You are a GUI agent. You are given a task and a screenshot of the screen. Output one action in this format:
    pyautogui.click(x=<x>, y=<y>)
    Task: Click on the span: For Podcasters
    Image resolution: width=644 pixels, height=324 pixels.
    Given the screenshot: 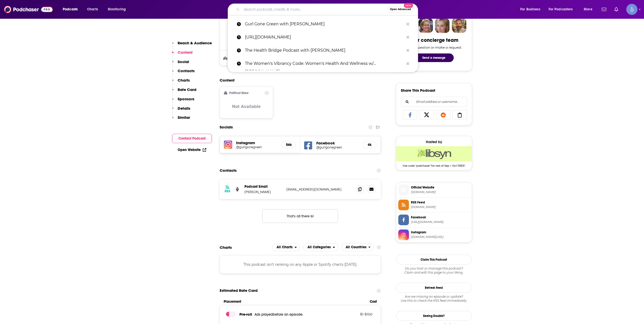 What is the action you would take?
    pyautogui.click(x=560, y=9)
    